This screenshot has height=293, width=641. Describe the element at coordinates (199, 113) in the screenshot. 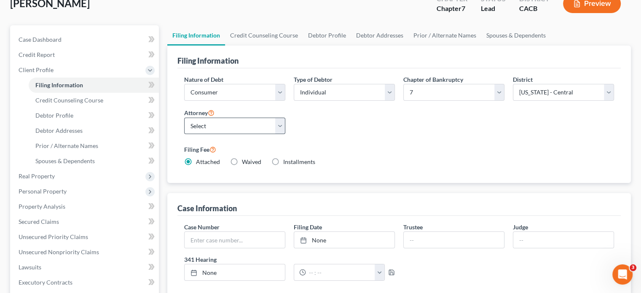

I see `label: Attorney` at that location.